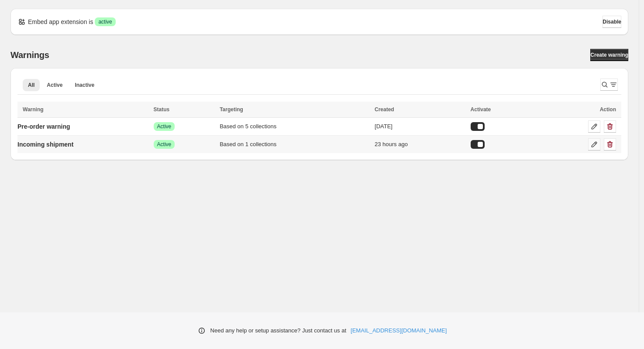  What do you see at coordinates (231, 110) in the screenshot?
I see `span: Targeting` at bounding box center [231, 110].